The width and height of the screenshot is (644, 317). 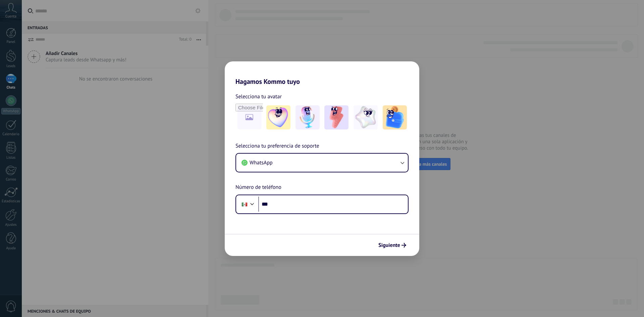 What do you see at coordinates (322, 163) in the screenshot?
I see `button: WhatsApp` at bounding box center [322, 163].